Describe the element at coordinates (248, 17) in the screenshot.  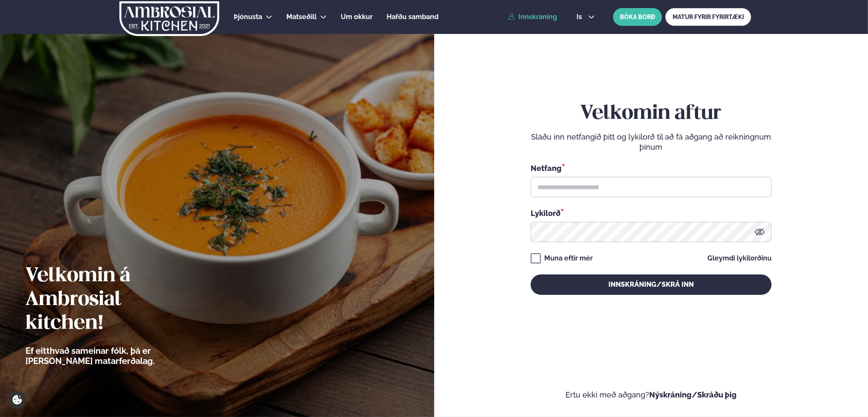
I see `a: Þjónusta` at that location.